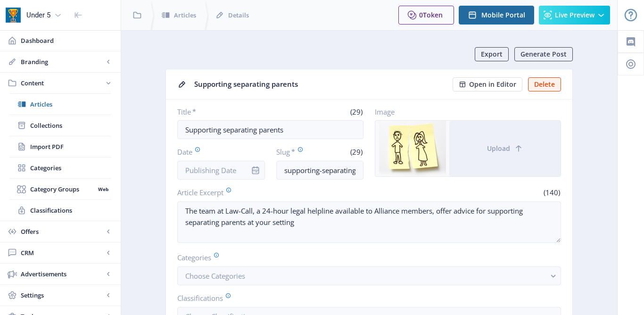  What do you see at coordinates (256, 170) in the screenshot?
I see `nb-icon: info` at bounding box center [256, 170].